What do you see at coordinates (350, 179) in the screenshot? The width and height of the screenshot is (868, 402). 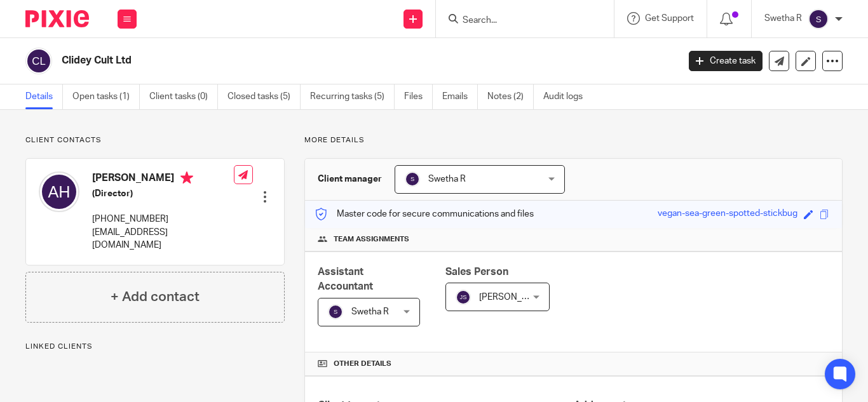 I see `h3: Client manager` at bounding box center [350, 179].